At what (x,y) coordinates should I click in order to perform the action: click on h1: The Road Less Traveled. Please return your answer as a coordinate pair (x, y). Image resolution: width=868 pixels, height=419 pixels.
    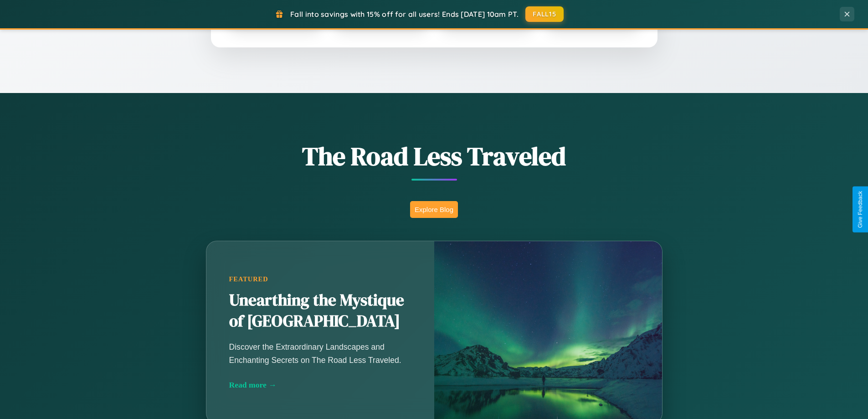
    Looking at the image, I should click on (434, 156).